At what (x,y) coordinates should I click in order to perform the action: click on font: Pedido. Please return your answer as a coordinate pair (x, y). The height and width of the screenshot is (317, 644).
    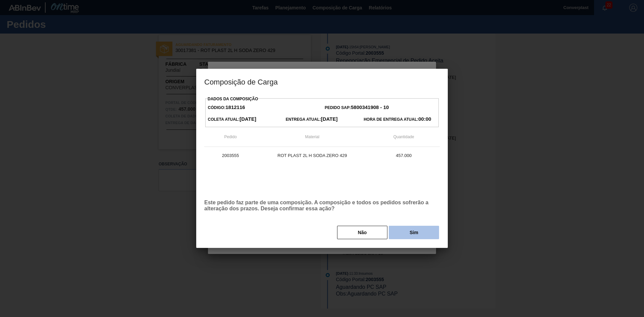
    Looking at the image, I should click on (230, 137).